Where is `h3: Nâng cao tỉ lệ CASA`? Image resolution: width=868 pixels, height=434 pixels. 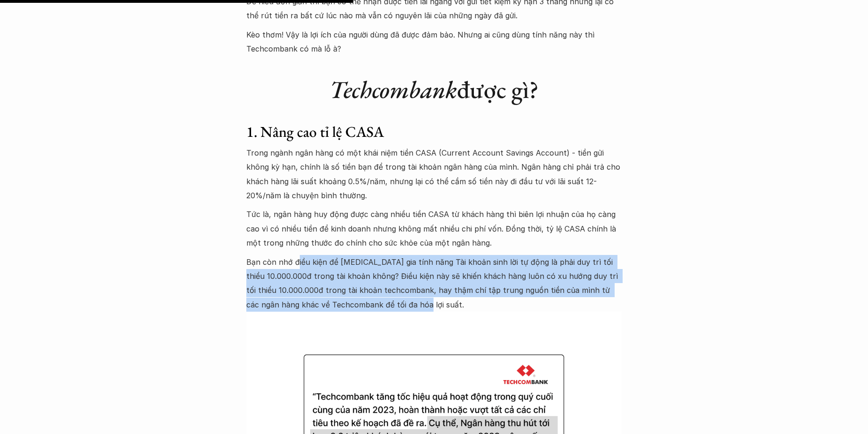
h3: Nâng cao tỉ lệ CASA is located at coordinates (441, 132).